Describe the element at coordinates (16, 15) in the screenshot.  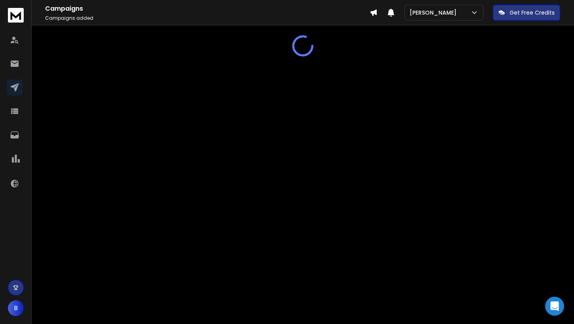
I see `img: logo` at that location.